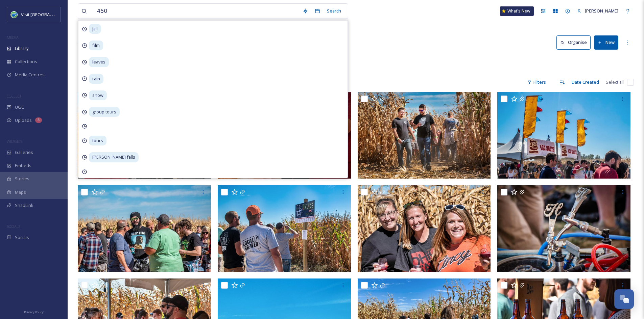 This screenshot has height=319, width=644. What do you see at coordinates (585, 82) in the screenshot?
I see `div: Date Created` at bounding box center [585, 82].